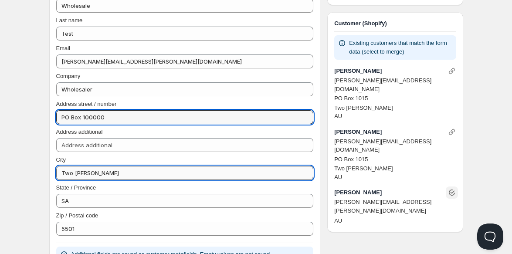  What do you see at coordinates (185, 34) in the screenshot?
I see `input: Last name` at bounding box center [185, 34].